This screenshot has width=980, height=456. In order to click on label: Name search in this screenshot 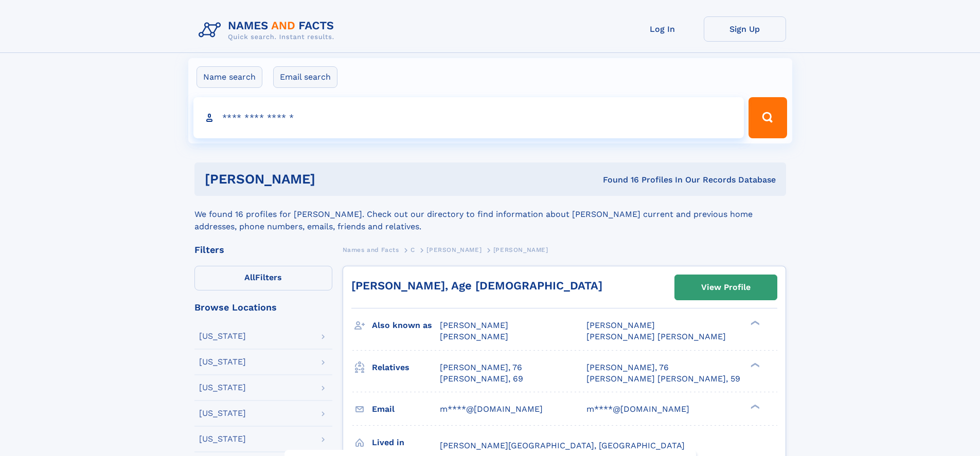, I will do `click(230, 77)`.